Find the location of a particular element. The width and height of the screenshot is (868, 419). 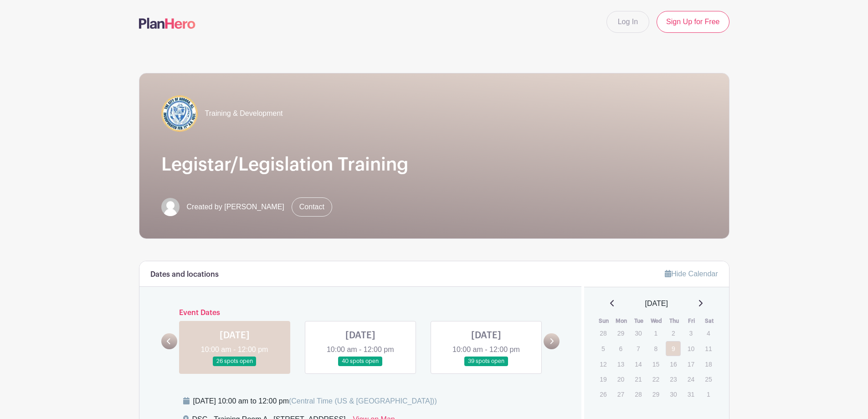

h1: Legistar/Legislation Training is located at coordinates (434, 165).